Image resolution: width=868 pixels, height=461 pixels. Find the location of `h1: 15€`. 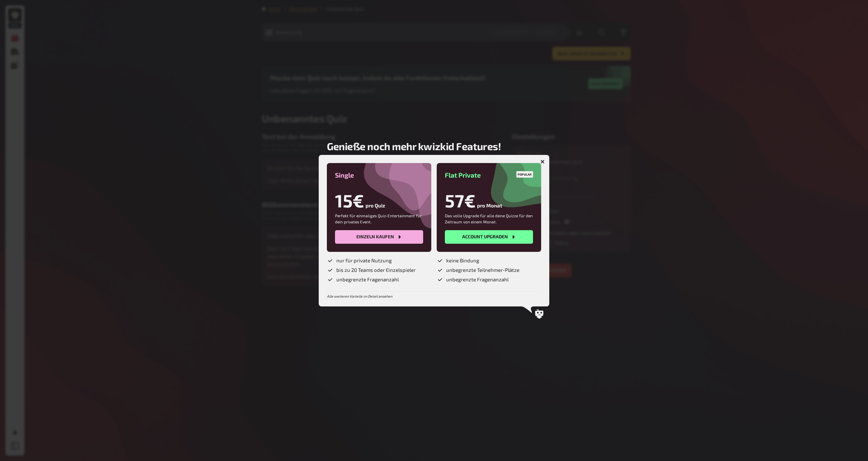

h1: 15€ is located at coordinates (350, 200).